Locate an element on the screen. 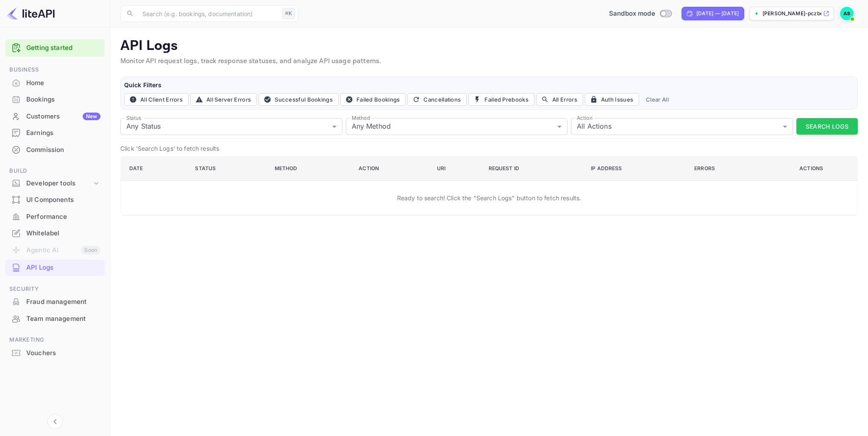 This screenshot has height=436, width=868. p: Monitor API request logs, track response statuses, and analyze API usage patterns. is located at coordinates (489, 61).